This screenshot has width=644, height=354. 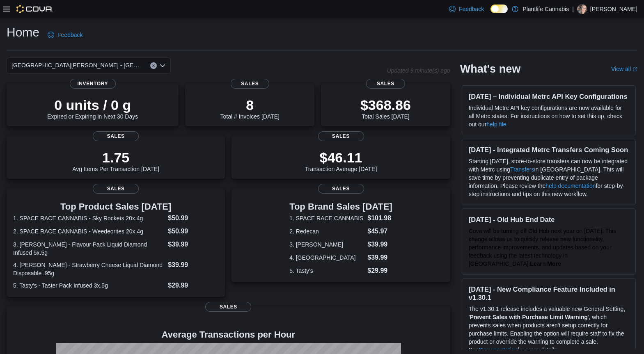 What do you see at coordinates (34, 9) in the screenshot?
I see `img: Cova` at bounding box center [34, 9].